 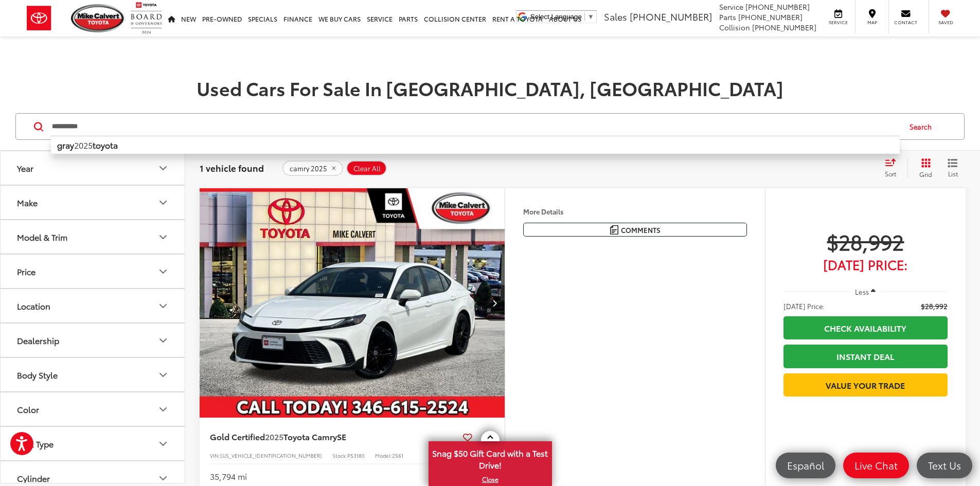 I want to click on button: LocationLocation, so click(x=93, y=305).